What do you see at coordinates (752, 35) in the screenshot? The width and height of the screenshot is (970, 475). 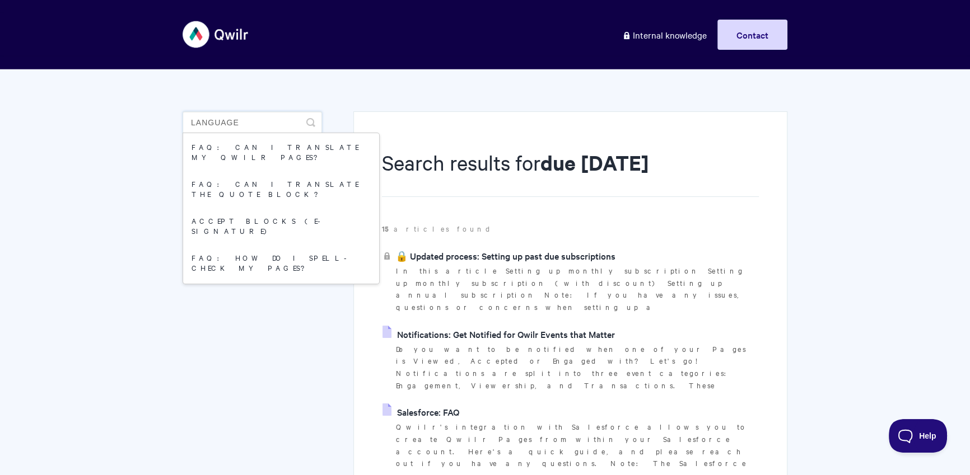 I see `a: Contact` at bounding box center [752, 35].